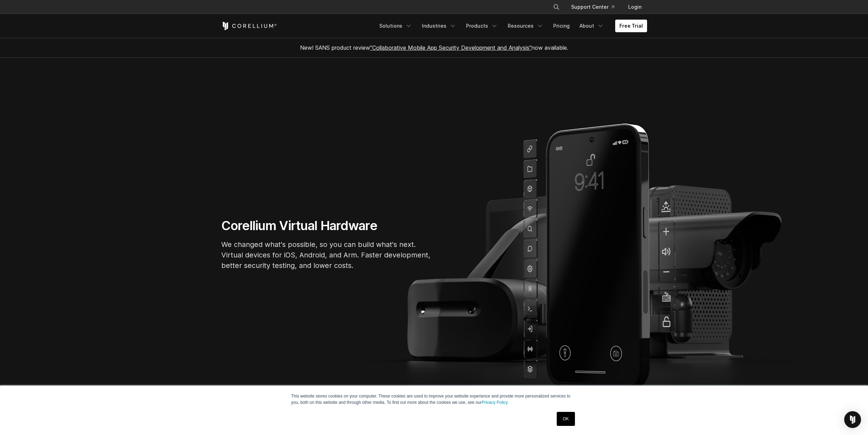  I want to click on a: Products, so click(482, 26).